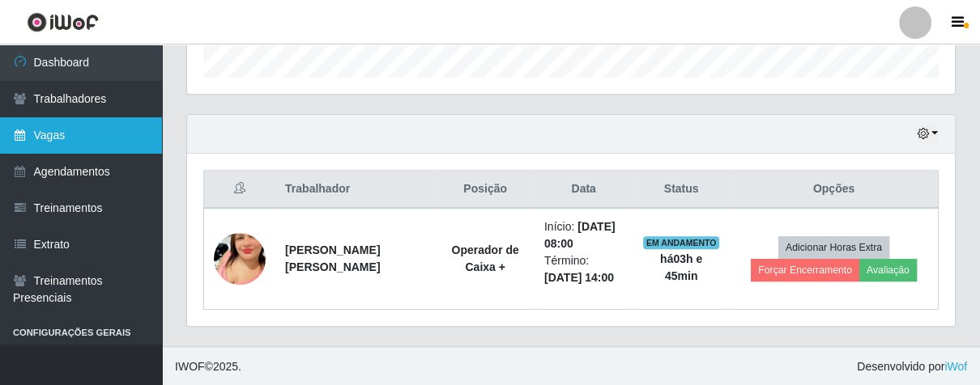 This screenshot has width=980, height=385. I want to click on span: EM ANDAMENTO, so click(681, 243).